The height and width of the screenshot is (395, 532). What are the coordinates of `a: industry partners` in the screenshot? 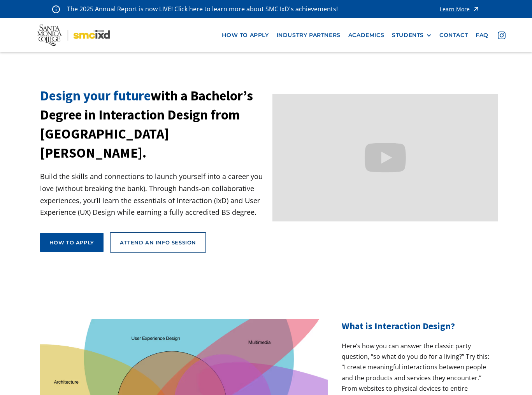 It's located at (309, 35).